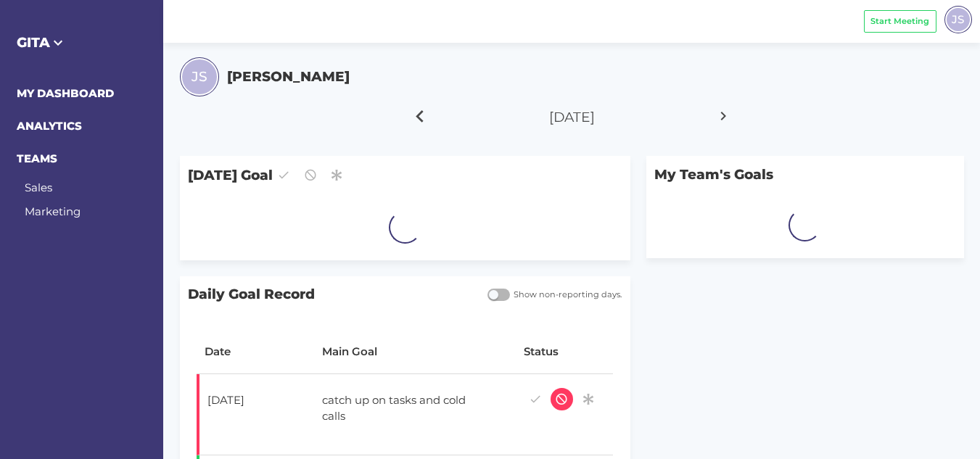 The height and width of the screenshot is (459, 980). I want to click on a: Sales, so click(39, 187).